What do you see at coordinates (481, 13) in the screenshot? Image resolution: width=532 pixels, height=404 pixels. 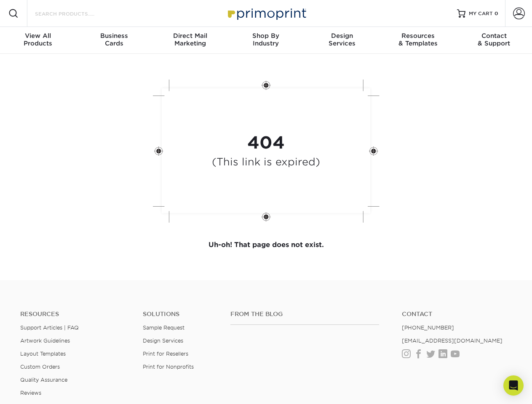 I see `span: MY CART` at bounding box center [481, 13].